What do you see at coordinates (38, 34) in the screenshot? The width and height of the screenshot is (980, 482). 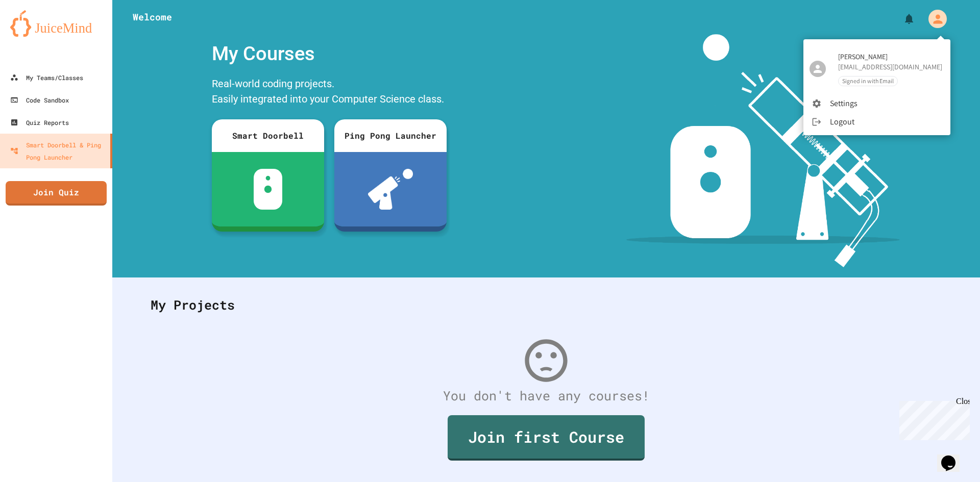 I see `div: Chat with us now!Close` at bounding box center [38, 34].